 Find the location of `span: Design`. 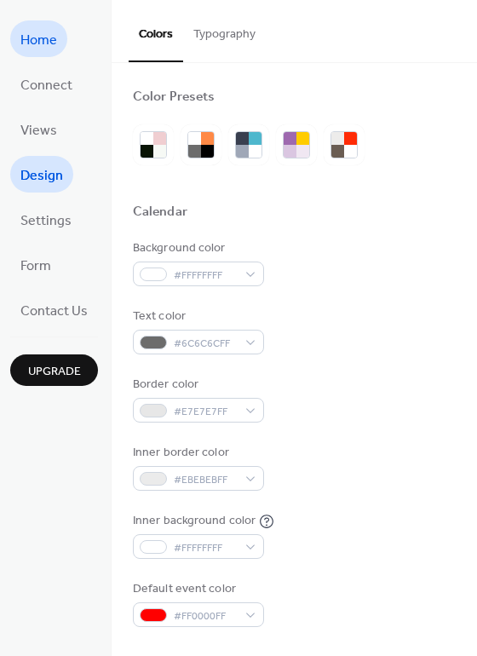

span: Design is located at coordinates (42, 176).